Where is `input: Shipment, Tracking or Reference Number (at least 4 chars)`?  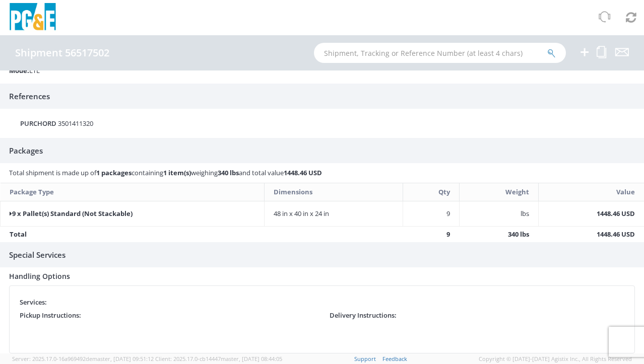
input: Shipment, Tracking or Reference Number (at least 4 chars) is located at coordinates (440, 53).